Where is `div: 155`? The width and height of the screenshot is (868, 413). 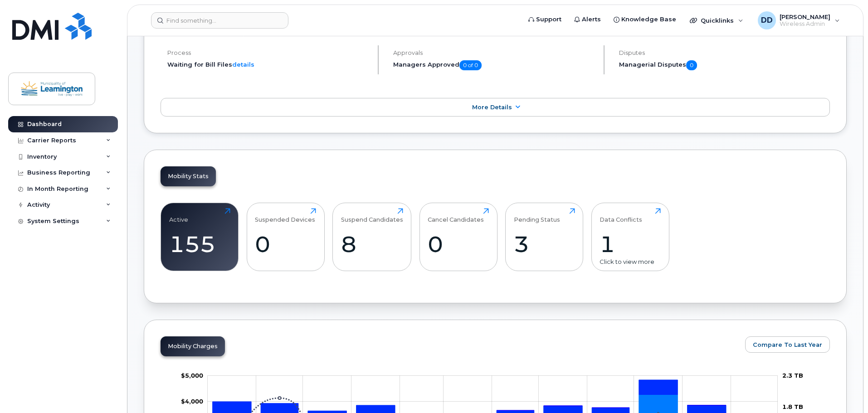
div: 155 is located at coordinates (200, 244).